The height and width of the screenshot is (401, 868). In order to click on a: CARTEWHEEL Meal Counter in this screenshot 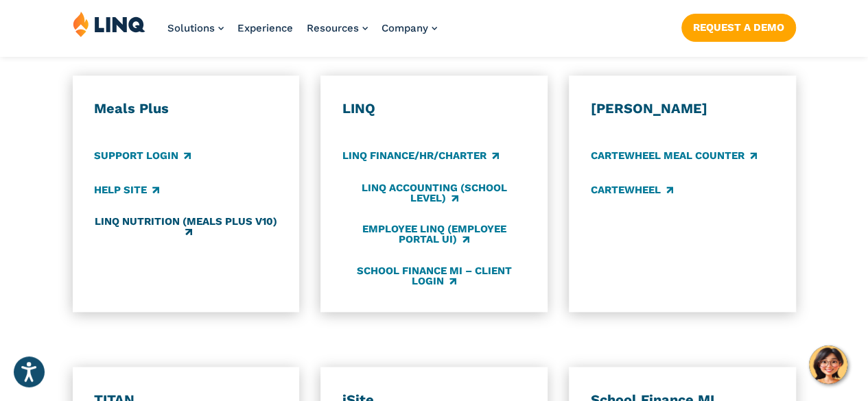, I will do `click(674, 156)`.